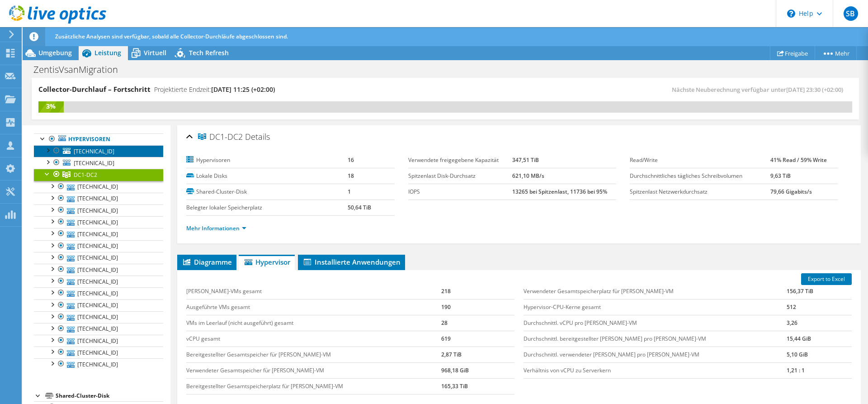 The width and height of the screenshot is (868, 404). What do you see at coordinates (460, 176) in the screenshot?
I see `label: Spitzenlast Disk-Durchsatz` at bounding box center [460, 176].